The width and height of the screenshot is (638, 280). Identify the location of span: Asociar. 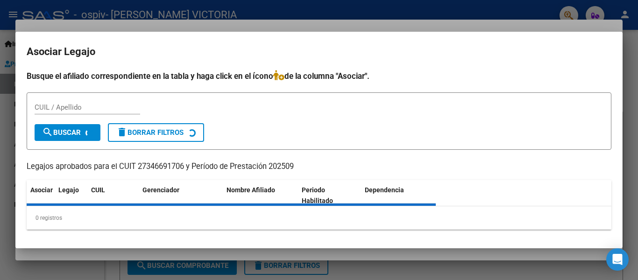
(42, 190).